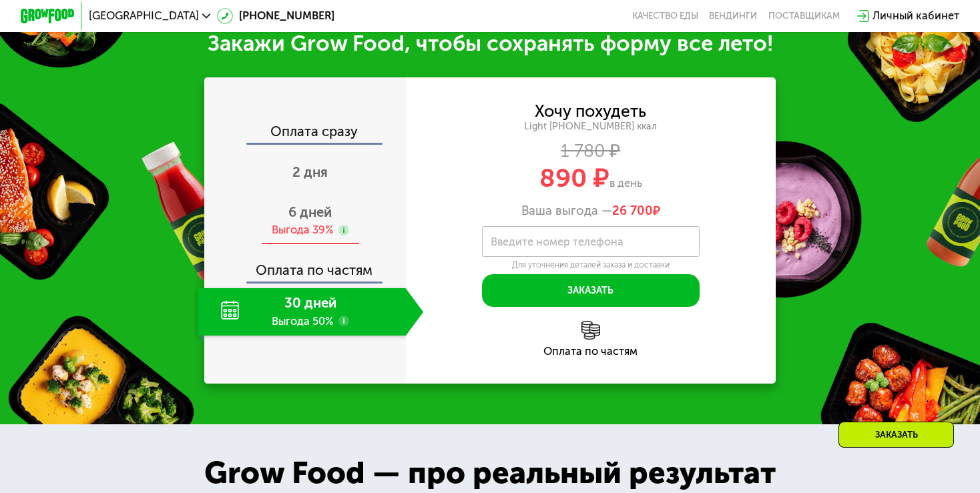 The image size is (980, 493). Describe the element at coordinates (590, 112) in the screenshot. I see `div: Хочу похудеть` at that location.